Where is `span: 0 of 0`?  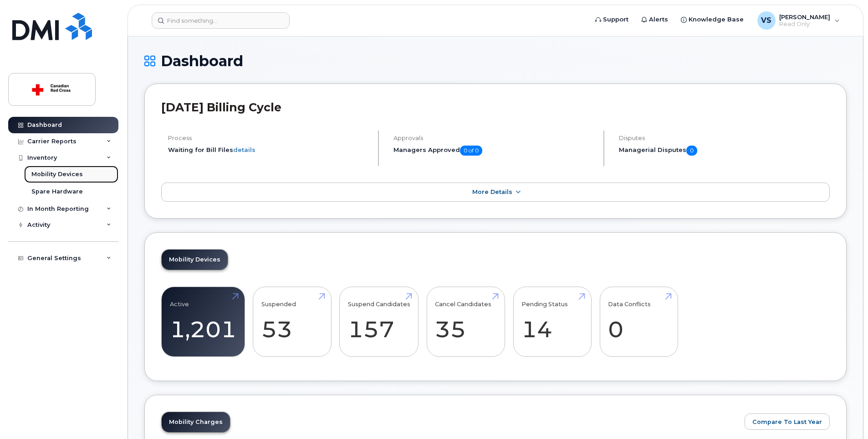
span: 0 of 0 is located at coordinates (471, 150).